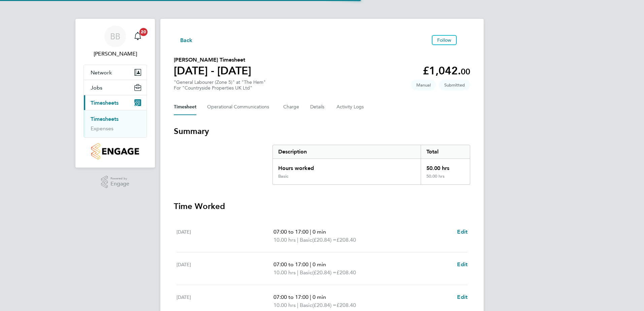 The width and height of the screenshot is (644, 311). Describe the element at coordinates (465, 71) in the screenshot. I see `span: 00` at that location.